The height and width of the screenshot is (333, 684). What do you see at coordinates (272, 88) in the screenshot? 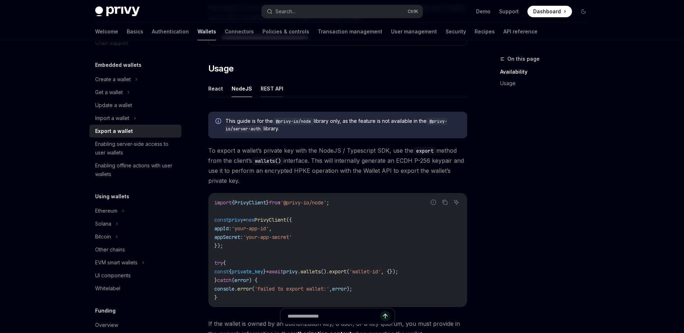
I see `button: REST API` at bounding box center [272, 88].